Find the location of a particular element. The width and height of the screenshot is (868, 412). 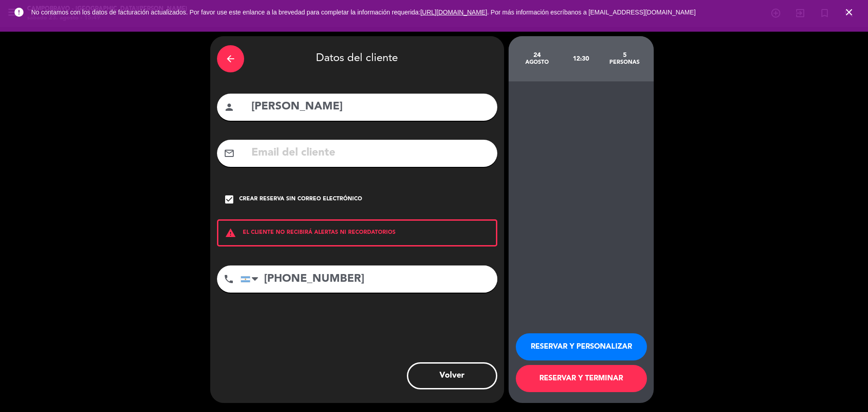

div: EL CLIENTE NO RECIBIRÁ ALERTAS NI RECORDATORIOS is located at coordinates (357, 233).